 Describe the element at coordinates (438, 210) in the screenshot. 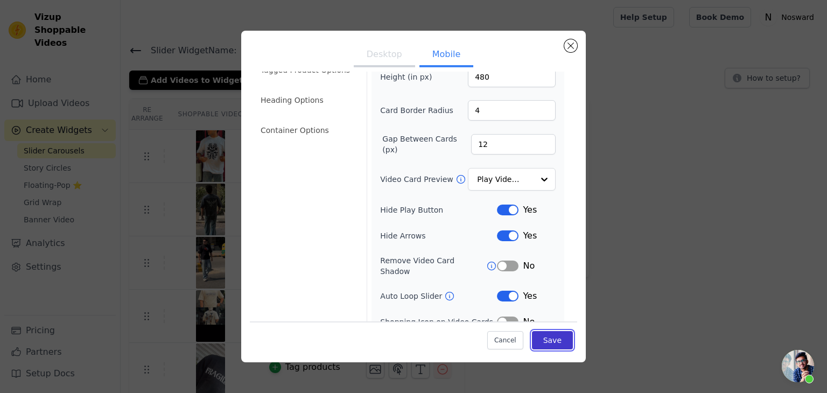

I see `label: Hide Play Button` at that location.